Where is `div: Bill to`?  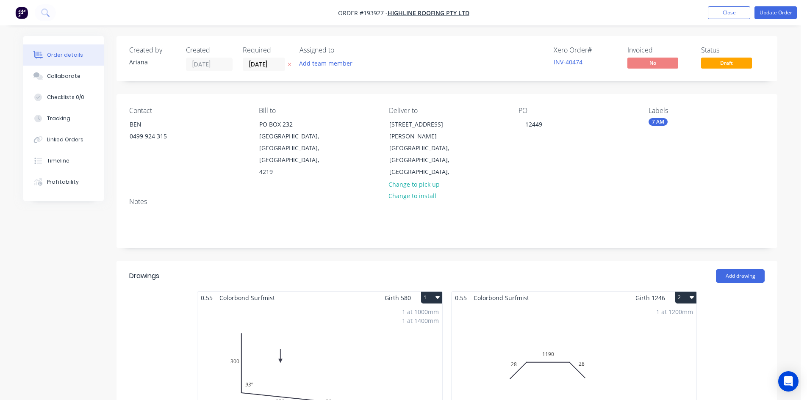
div: Bill to is located at coordinates (317, 111).